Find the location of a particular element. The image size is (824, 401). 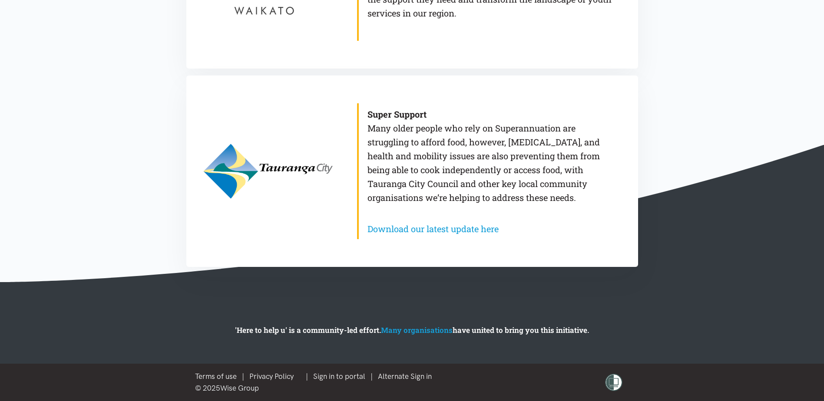

a: Wise Group is located at coordinates (239, 388).